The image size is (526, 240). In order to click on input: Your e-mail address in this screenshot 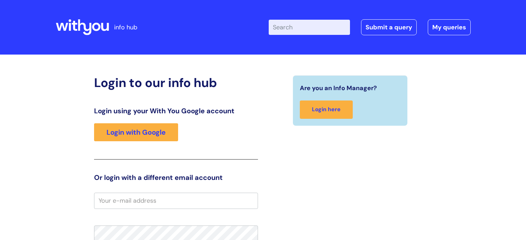, I will do `click(176, 201)`.